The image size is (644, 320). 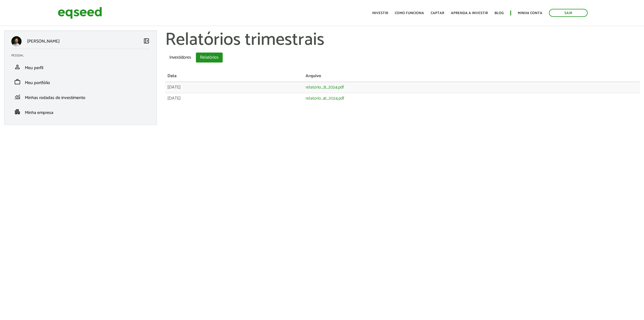 What do you see at coordinates (81, 111) in the screenshot?
I see `a: apartmentMinha empresa` at bounding box center [81, 111].